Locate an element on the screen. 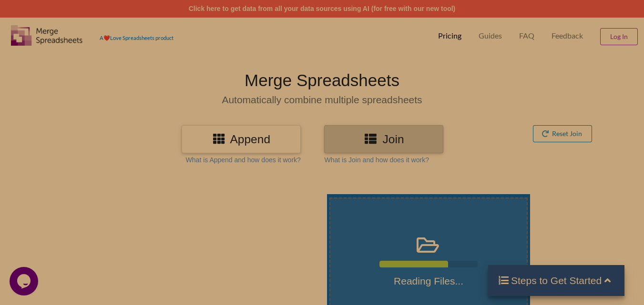 Image resolution: width=644 pixels, height=305 pixels. p: Guides is located at coordinates (490, 36).